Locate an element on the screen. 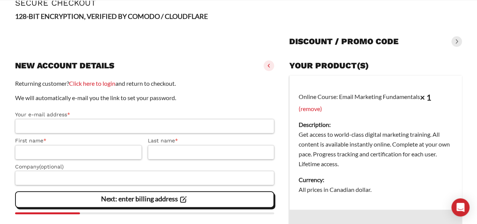 This screenshot has width=477, height=224. h3: New account details is located at coordinates (65, 66).